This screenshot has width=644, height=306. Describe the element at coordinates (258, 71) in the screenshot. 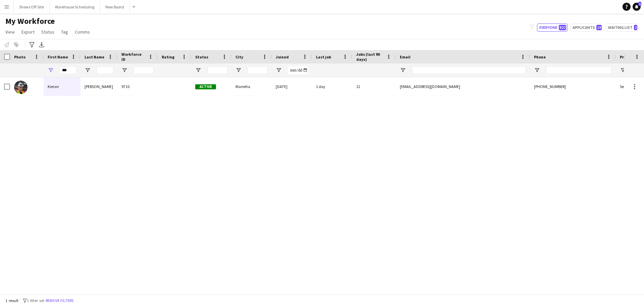

I see `input: City Filter Input` at that location.